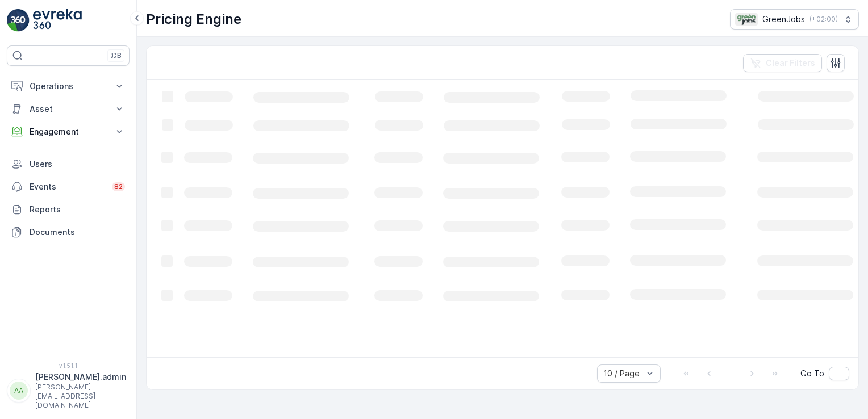 This screenshot has width=868, height=419. What do you see at coordinates (68, 132) in the screenshot?
I see `p: Engagement` at bounding box center [68, 132].